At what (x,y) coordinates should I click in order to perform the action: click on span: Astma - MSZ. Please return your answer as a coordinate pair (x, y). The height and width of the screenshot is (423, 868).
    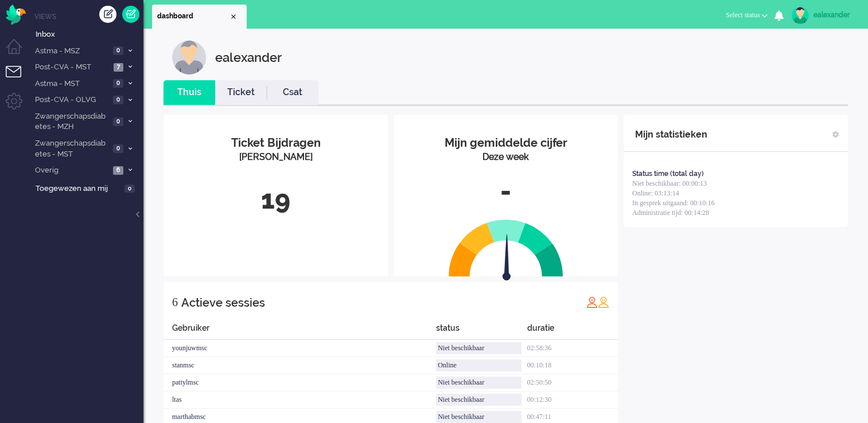
    Looking at the image, I should click on (71, 51).